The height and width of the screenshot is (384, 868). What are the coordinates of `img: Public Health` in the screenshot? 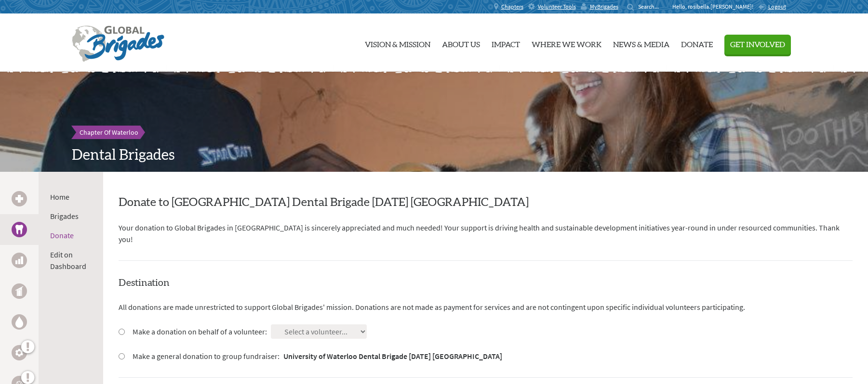 It's located at (19, 291).